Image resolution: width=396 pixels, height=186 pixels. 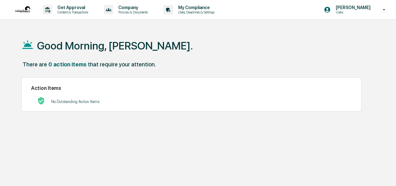 I want to click on p: Users, so click(x=352, y=12).